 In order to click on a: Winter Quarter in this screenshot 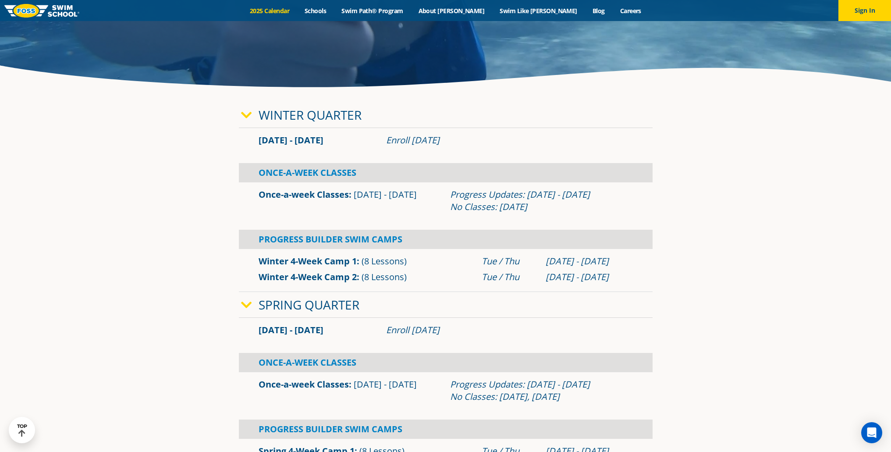, I will do `click(310, 115)`.